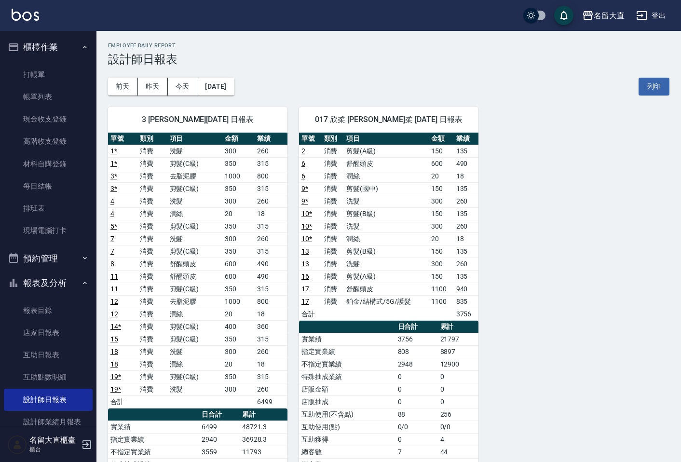 The image size is (681, 462). I want to click on td: 260, so click(271, 239).